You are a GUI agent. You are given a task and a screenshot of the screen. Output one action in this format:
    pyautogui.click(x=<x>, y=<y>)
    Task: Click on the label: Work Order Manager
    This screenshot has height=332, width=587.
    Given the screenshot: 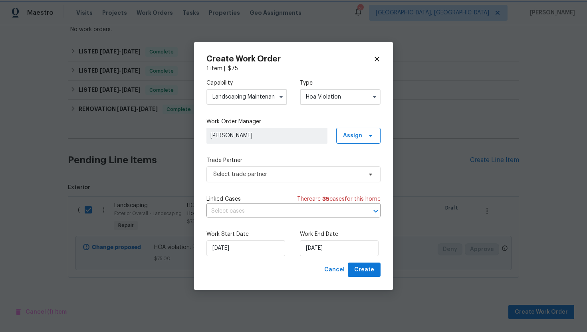 What is the action you would take?
    pyautogui.click(x=294, y=122)
    